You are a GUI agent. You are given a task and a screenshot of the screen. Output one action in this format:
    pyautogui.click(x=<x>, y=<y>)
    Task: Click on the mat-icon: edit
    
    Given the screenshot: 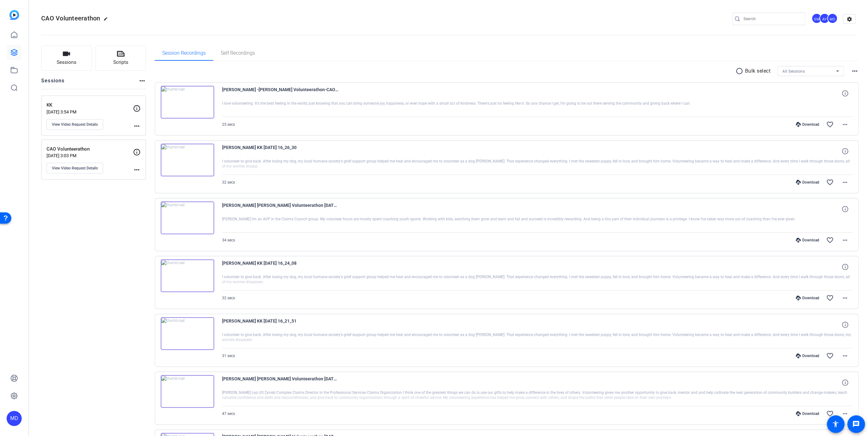 What is the action you would take?
    pyautogui.click(x=107, y=21)
    